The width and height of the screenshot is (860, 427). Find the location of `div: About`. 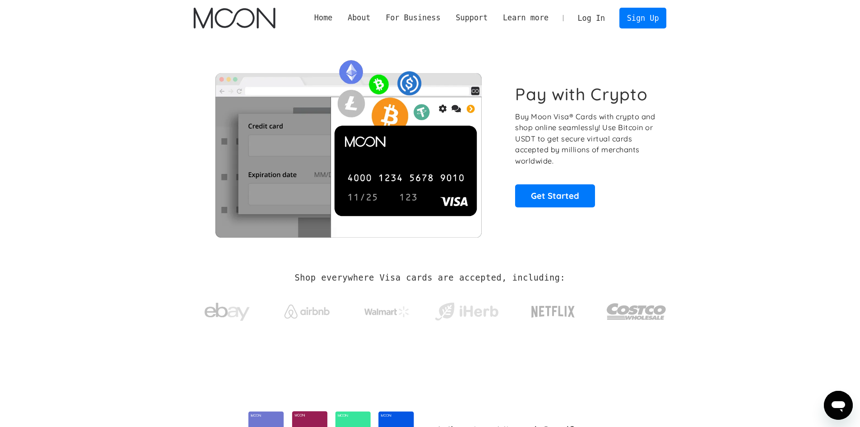

div: About is located at coordinates (359, 18).